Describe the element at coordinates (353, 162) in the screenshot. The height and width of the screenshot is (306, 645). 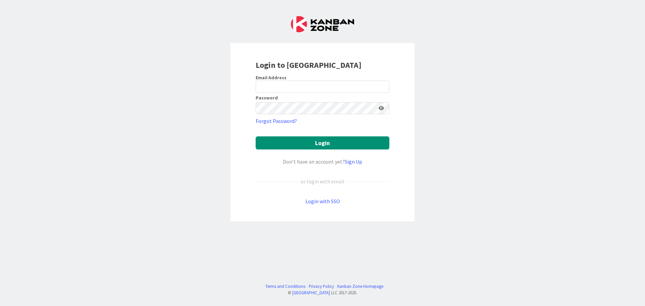
I see `a: Sign Up` at that location.